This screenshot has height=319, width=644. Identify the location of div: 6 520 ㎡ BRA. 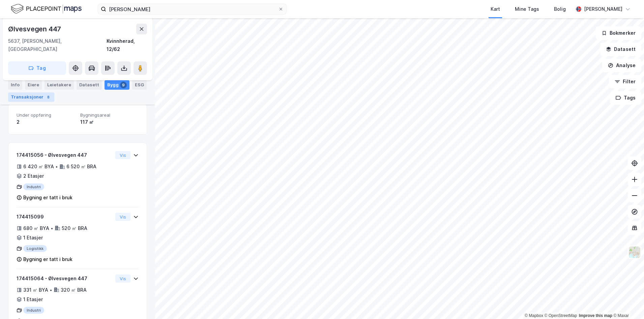
(81, 167).